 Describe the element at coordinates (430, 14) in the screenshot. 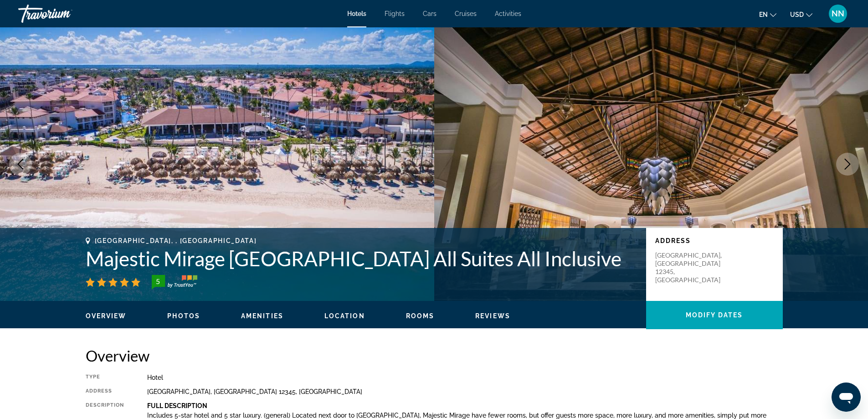

I see `a: Cars` at that location.